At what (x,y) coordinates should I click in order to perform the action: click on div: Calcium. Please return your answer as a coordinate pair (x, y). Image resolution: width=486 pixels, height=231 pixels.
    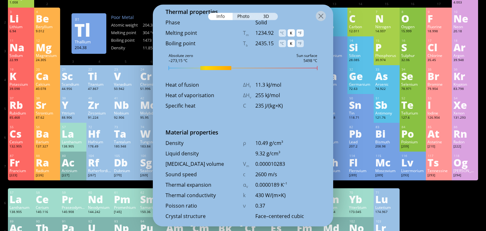
    Looking at the image, I should click on (47, 84).